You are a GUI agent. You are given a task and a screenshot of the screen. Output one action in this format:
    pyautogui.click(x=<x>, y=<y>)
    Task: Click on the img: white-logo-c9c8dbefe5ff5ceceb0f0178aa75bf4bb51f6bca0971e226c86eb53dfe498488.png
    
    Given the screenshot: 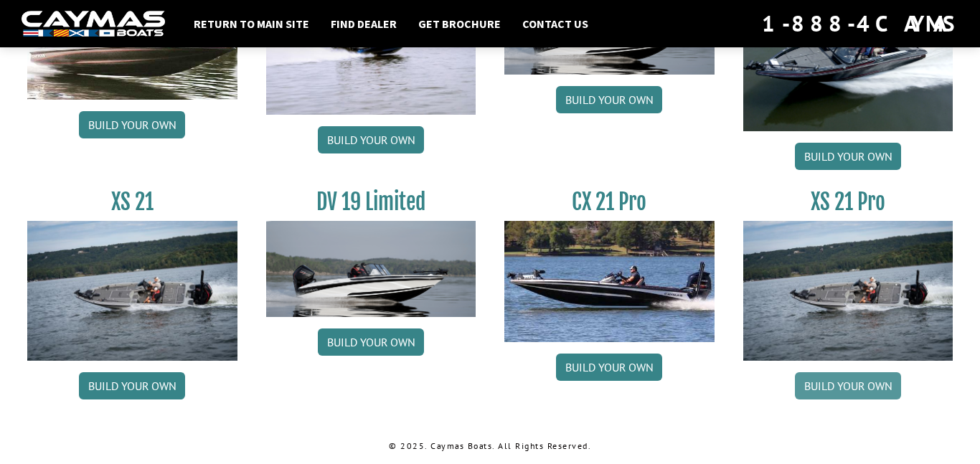 What is the action you would take?
    pyautogui.click(x=93, y=24)
    